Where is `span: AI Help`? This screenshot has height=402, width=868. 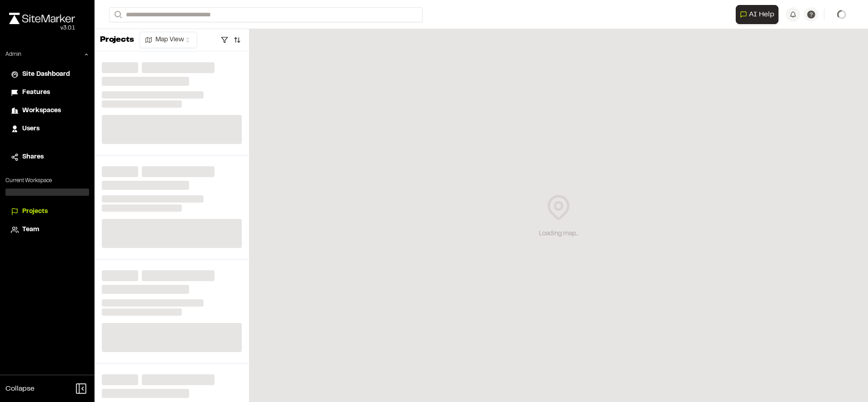 span: AI Help is located at coordinates (762, 14).